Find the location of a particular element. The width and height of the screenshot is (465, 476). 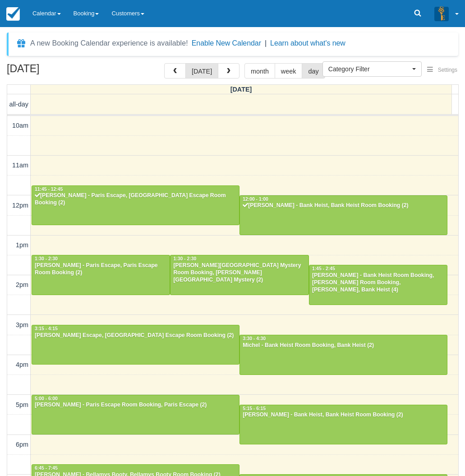

span: Category Filter is located at coordinates (369, 69).